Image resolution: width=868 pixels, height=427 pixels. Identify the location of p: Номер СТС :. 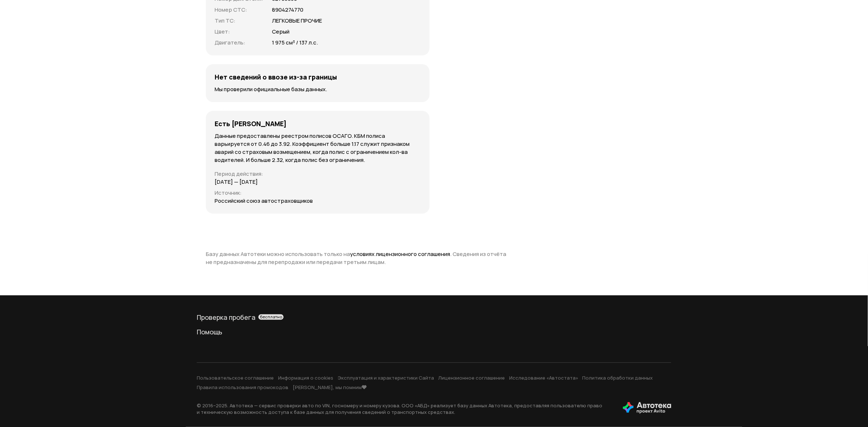
(239, 10).